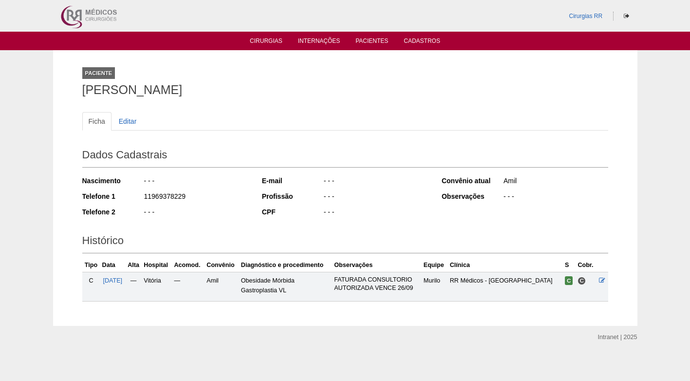  Describe the element at coordinates (113, 212) in the screenshot. I see `div: Telefone 2` at that location.